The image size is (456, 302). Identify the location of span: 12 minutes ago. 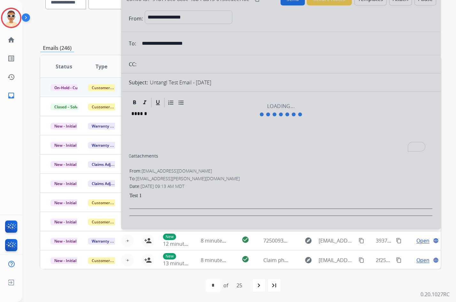
(181, 244).